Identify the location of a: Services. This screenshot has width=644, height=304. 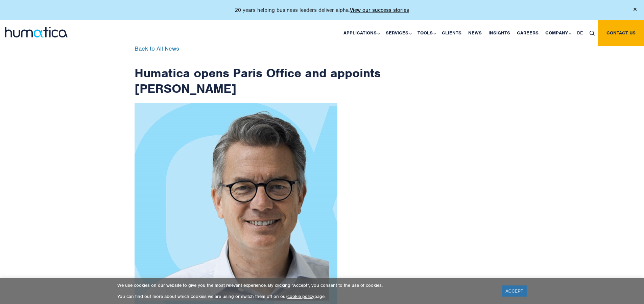
(399, 33).